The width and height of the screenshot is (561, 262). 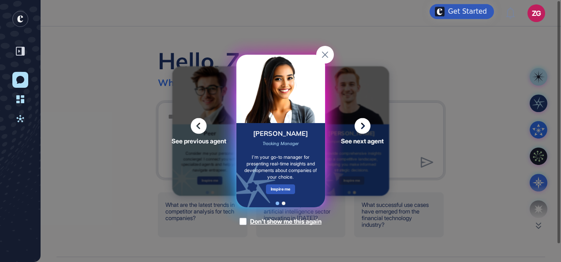 I want to click on div: Tracking Manager, so click(x=280, y=144).